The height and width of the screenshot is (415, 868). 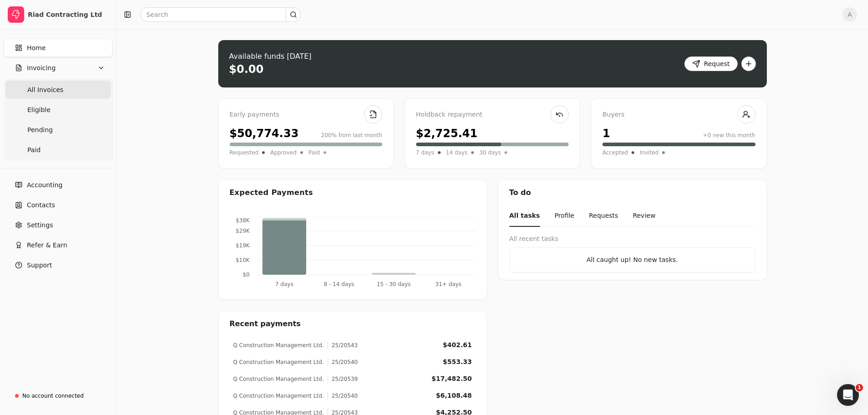 I want to click on a: Pending, so click(x=58, y=130).